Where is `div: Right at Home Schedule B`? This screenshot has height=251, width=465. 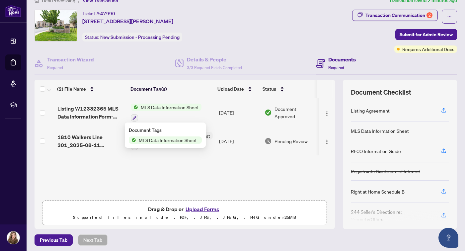 div: Right at Home Schedule B is located at coordinates (378, 192).